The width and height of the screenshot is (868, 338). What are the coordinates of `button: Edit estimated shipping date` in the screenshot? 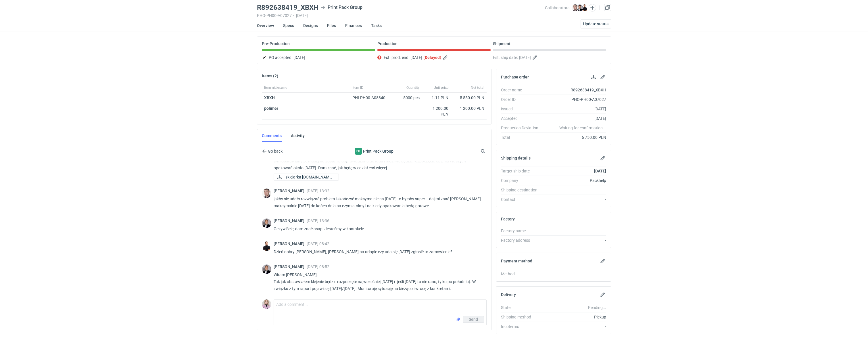 It's located at (536, 58).